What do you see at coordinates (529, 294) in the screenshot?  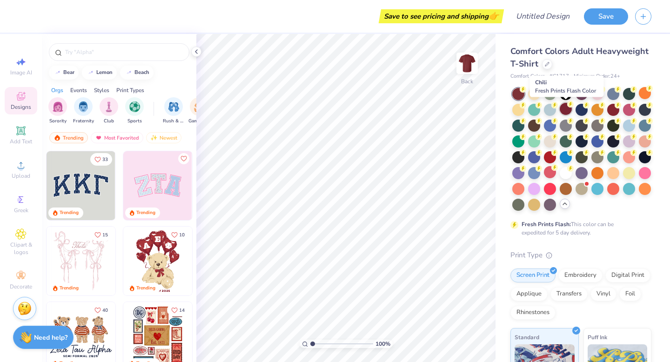 I see `div: Applique` at bounding box center [529, 294].